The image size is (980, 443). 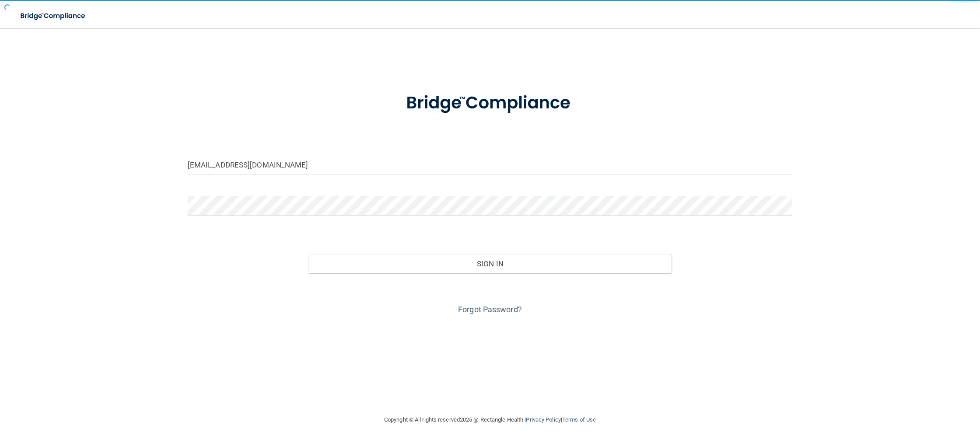 I want to click on input: Email, so click(x=490, y=164).